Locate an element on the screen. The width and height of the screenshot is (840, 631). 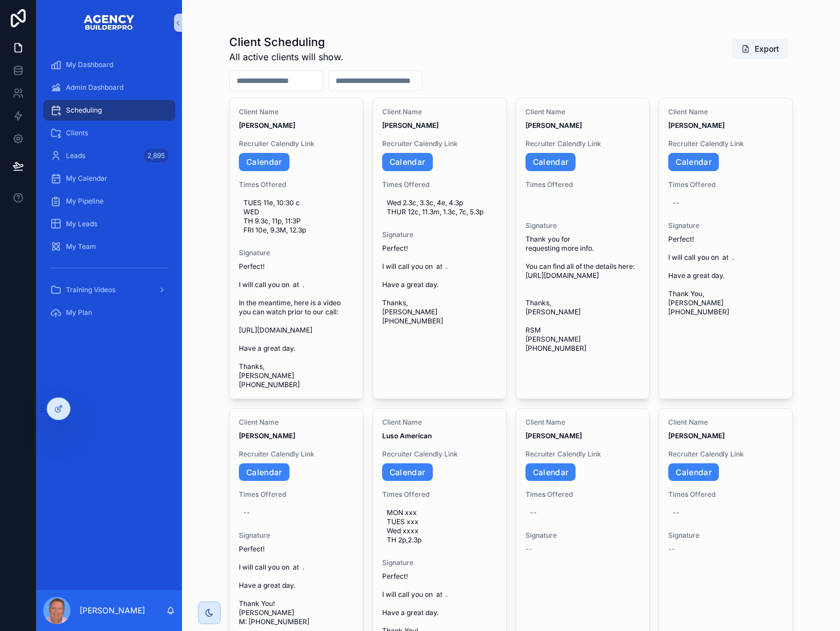
a: Clients is located at coordinates (109, 133).